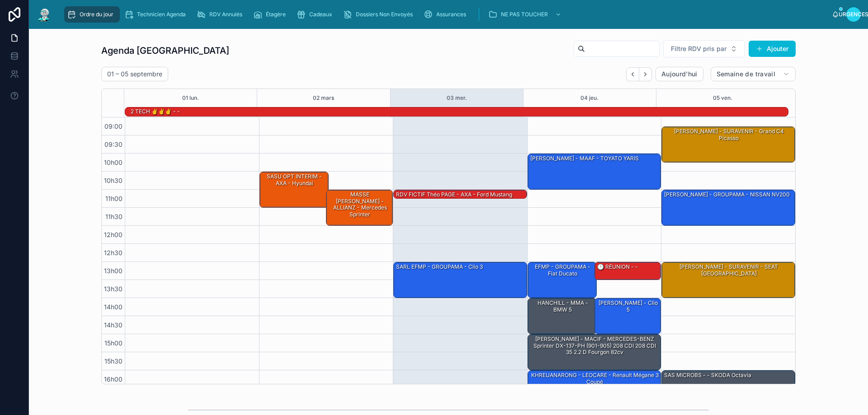 Image resolution: width=868 pixels, height=415 pixels. Describe the element at coordinates (221, 14) in the screenshot. I see `a: RDV Annulés` at that location.